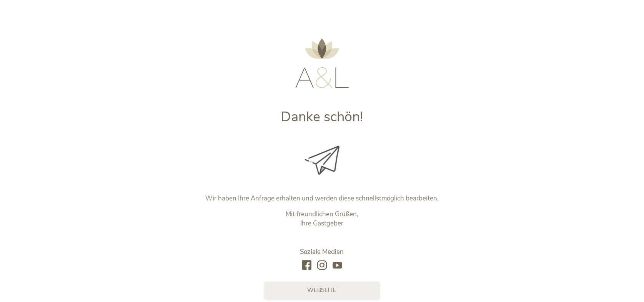 Image resolution: width=644 pixels, height=302 pixels. Describe the element at coordinates (322, 290) in the screenshot. I see `font: Webseite` at that location.